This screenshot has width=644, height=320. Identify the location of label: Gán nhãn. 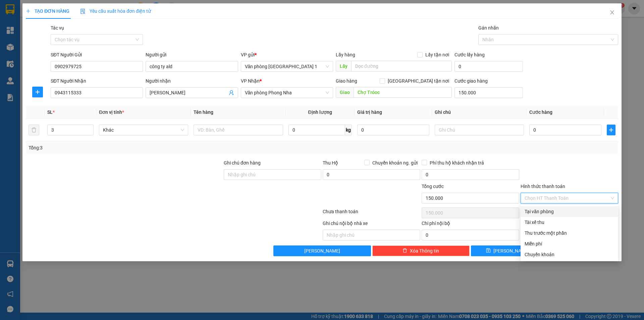
(488, 28).